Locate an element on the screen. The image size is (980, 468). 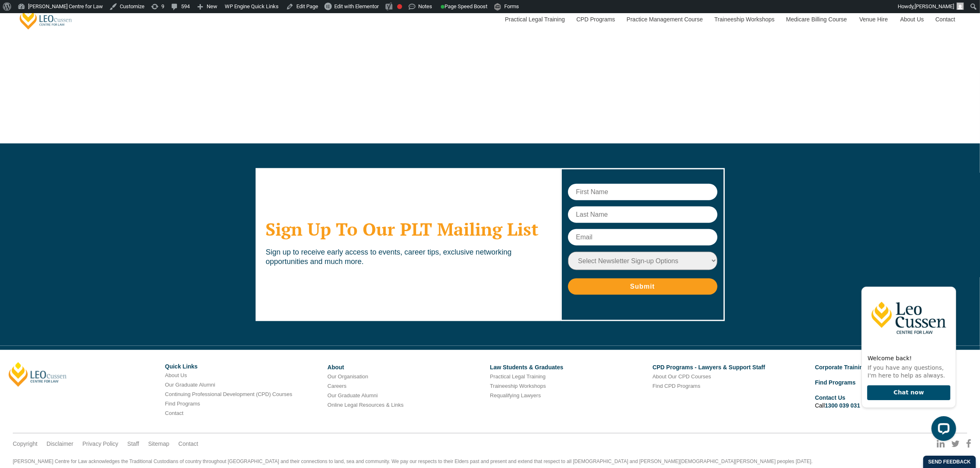
h2: Sign Up To Our PLT Mailing List is located at coordinates (408, 229).